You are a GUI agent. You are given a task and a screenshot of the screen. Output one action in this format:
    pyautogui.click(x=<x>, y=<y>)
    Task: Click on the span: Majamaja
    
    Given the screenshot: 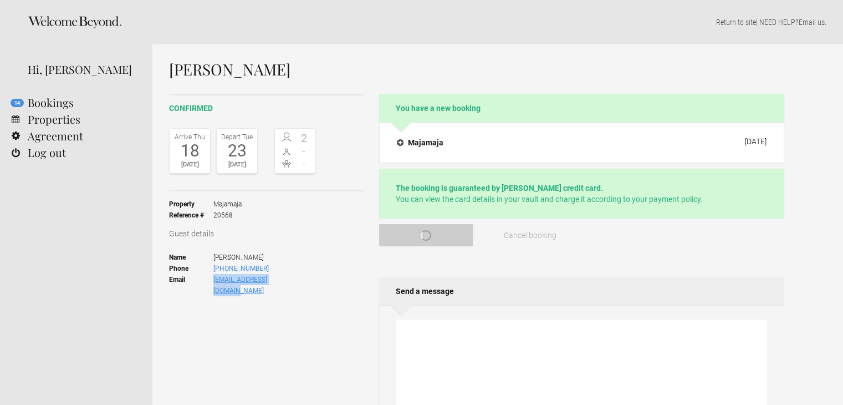 What is the action you would take?
    pyautogui.click(x=227, y=204)
    